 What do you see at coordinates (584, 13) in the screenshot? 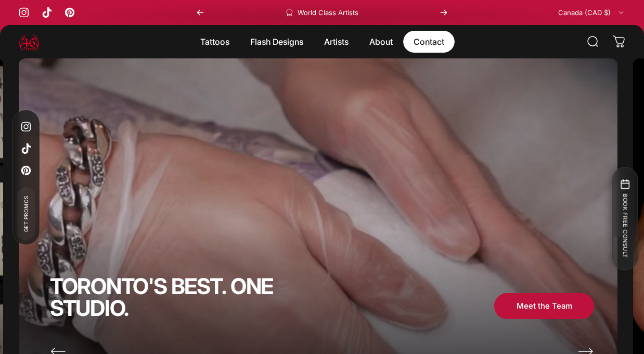
I see `span: Canada (CAD $)` at bounding box center [584, 13].